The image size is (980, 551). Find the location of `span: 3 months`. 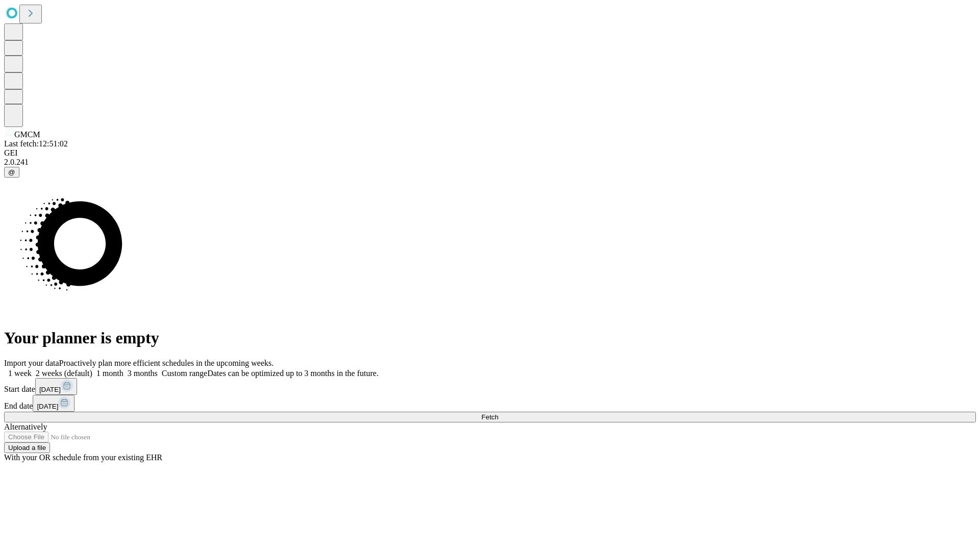

span: 3 months is located at coordinates (142, 373).